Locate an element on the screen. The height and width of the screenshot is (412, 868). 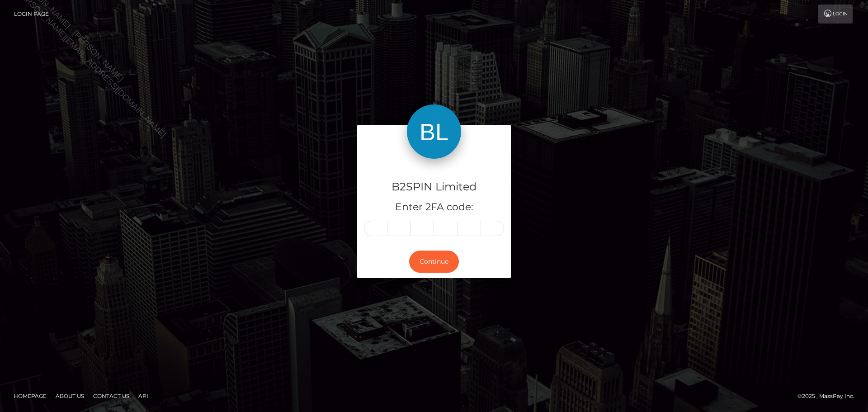
a: Login is located at coordinates (836, 14).